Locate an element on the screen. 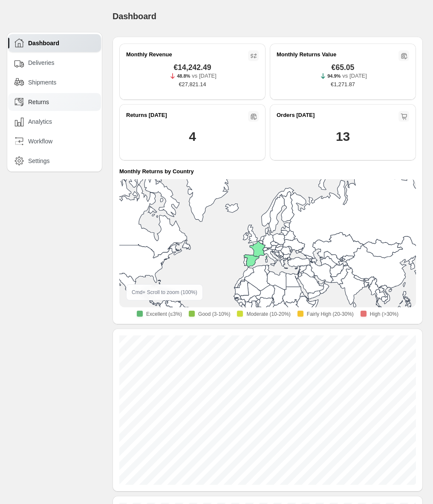  h1: 13 is located at coordinates (343, 137).